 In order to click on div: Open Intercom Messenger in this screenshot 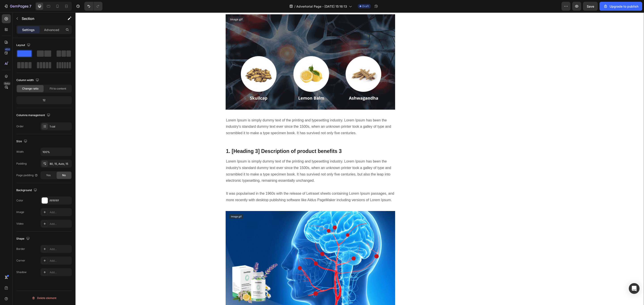, I will do `click(634, 288)`.